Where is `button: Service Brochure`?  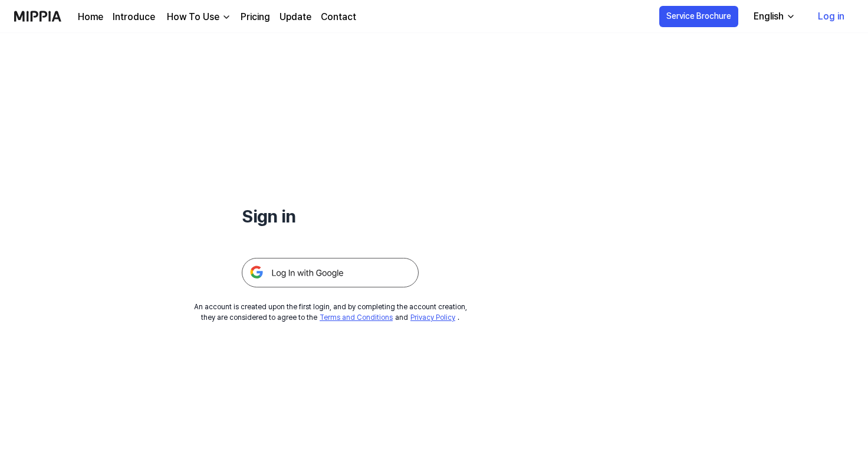
button: Service Brochure is located at coordinates (699, 17).